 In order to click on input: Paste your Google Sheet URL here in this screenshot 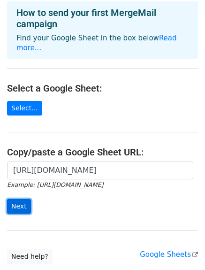, I will do `click(100, 170)`.